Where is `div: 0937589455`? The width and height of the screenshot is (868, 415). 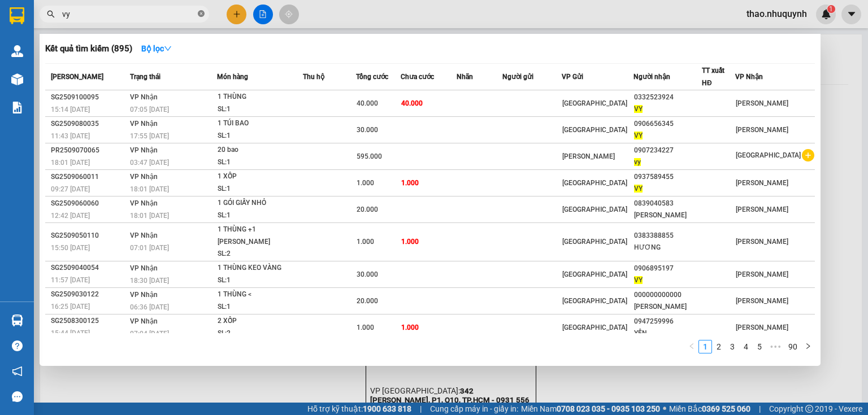
div: 0937589455 is located at coordinates (667, 177).